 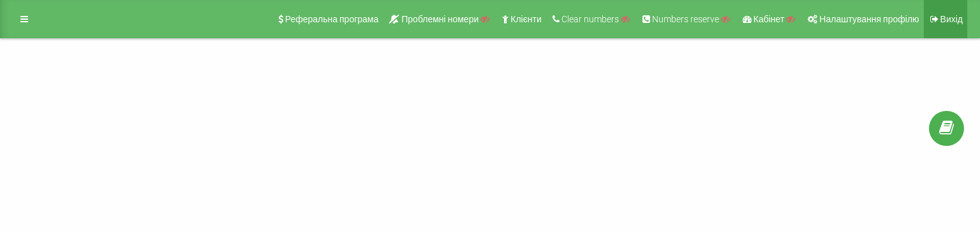 What do you see at coordinates (769, 19) in the screenshot?
I see `span: Кабінет` at bounding box center [769, 19].